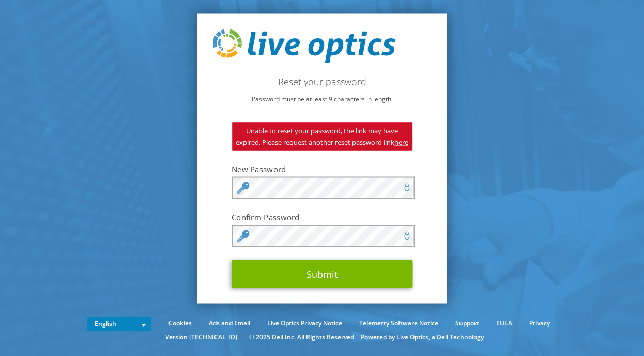 The width and height of the screenshot is (644, 356). I want to click on a: Support, so click(467, 323).